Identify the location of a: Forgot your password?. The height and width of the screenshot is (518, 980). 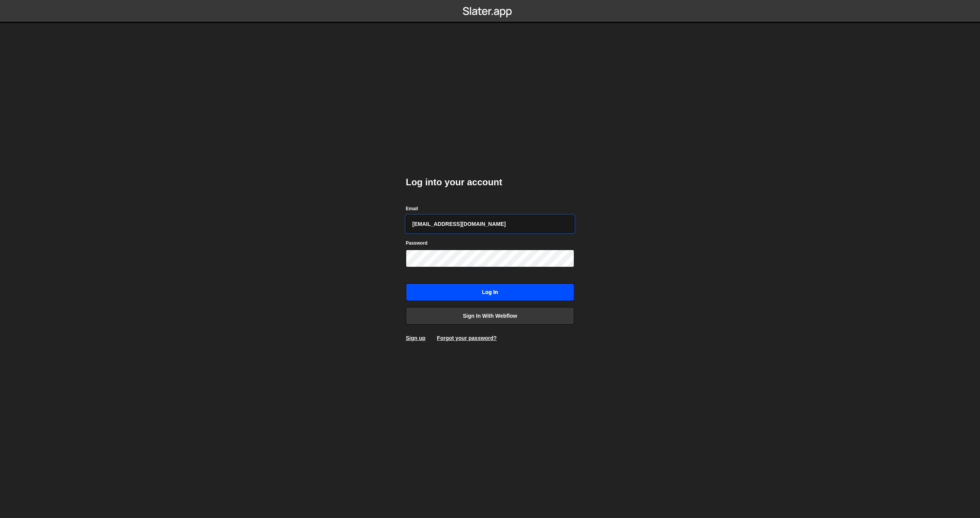
(467, 338).